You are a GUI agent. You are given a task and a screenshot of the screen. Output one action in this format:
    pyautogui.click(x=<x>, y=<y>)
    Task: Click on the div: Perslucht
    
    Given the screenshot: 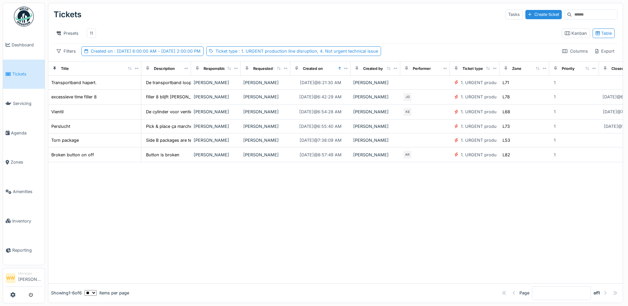 What is the action you would take?
    pyautogui.click(x=61, y=126)
    